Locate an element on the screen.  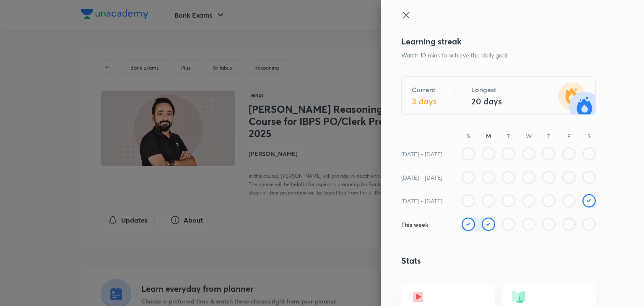
h4: 3 days is located at coordinates (425, 101).